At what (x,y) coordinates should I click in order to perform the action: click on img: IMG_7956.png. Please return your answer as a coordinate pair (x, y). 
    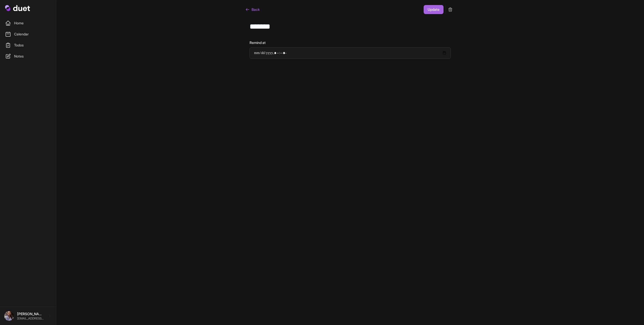
    Looking at the image, I should click on (9, 316).